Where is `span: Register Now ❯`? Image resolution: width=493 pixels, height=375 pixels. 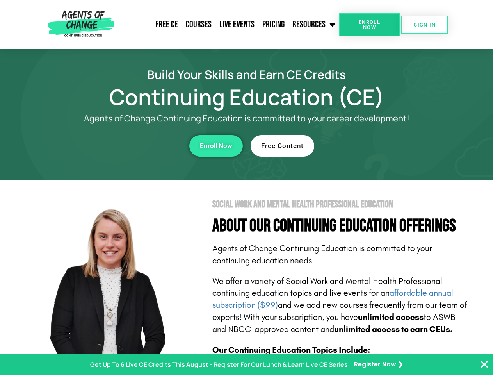 span: Register Now ❯ is located at coordinates (378, 364).